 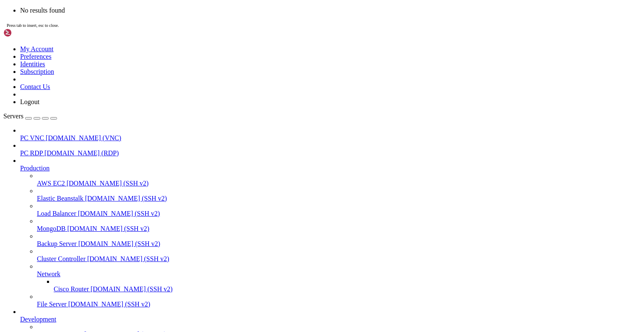 What do you see at coordinates (158, 113) in the screenshot?
I see `span: Swap` at bounding box center [158, 113].